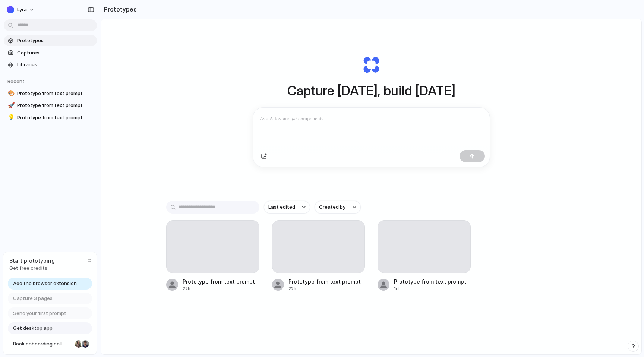 The width and height of the screenshot is (644, 357). I want to click on span: Last edited, so click(282, 207).